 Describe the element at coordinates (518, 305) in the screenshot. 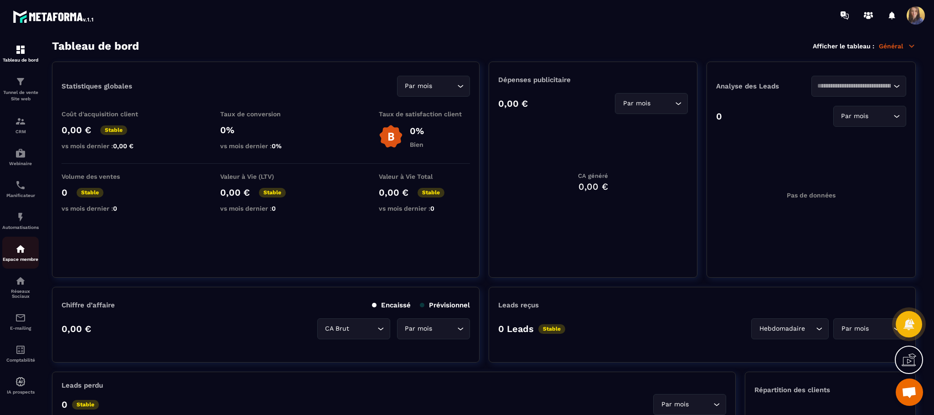

I see `p: Leads reçus` at that location.